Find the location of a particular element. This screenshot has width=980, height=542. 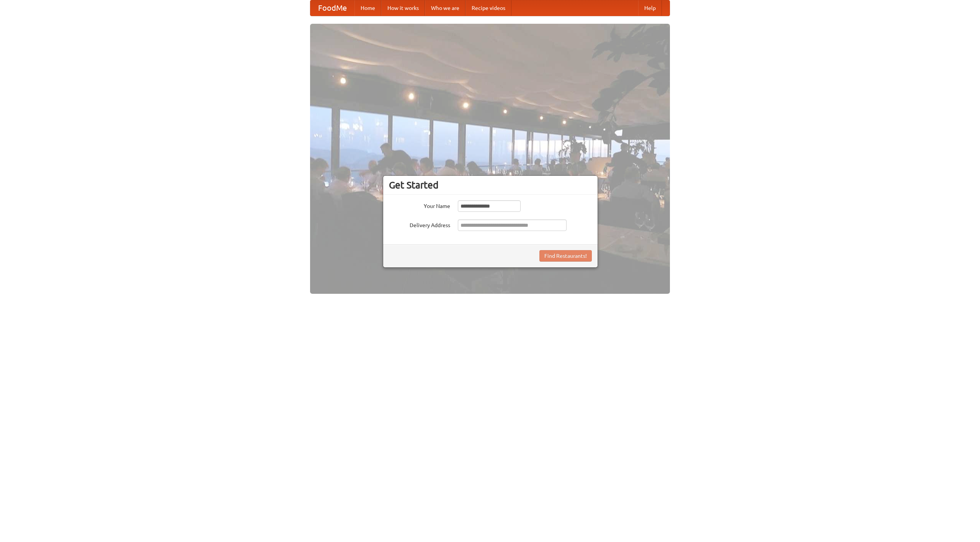

button: Find Restaurants! is located at coordinates (565, 256).